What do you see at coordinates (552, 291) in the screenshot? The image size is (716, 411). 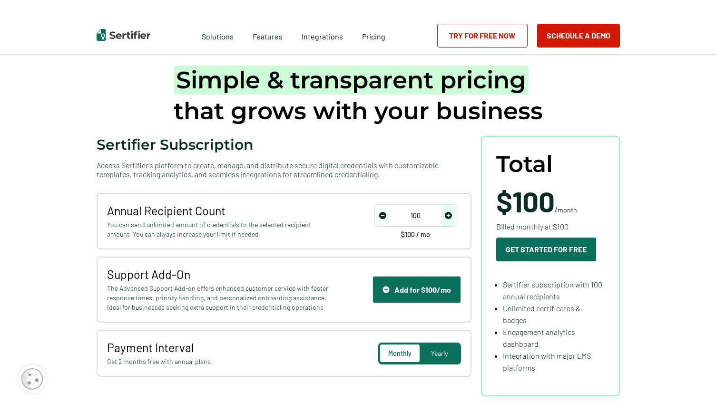 I see `span: Sertifier subscription with 100 annual recipients` at bounding box center [552, 291].